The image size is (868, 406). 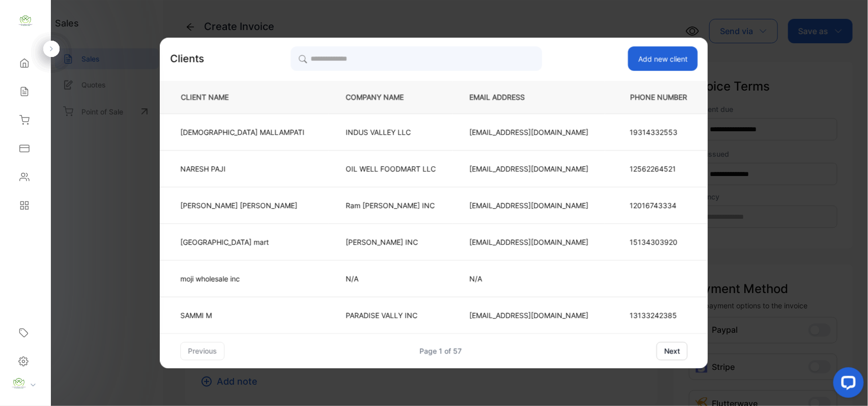 What do you see at coordinates (245, 98) in the screenshot?
I see `p: CLIENT NAME` at bounding box center [245, 98].